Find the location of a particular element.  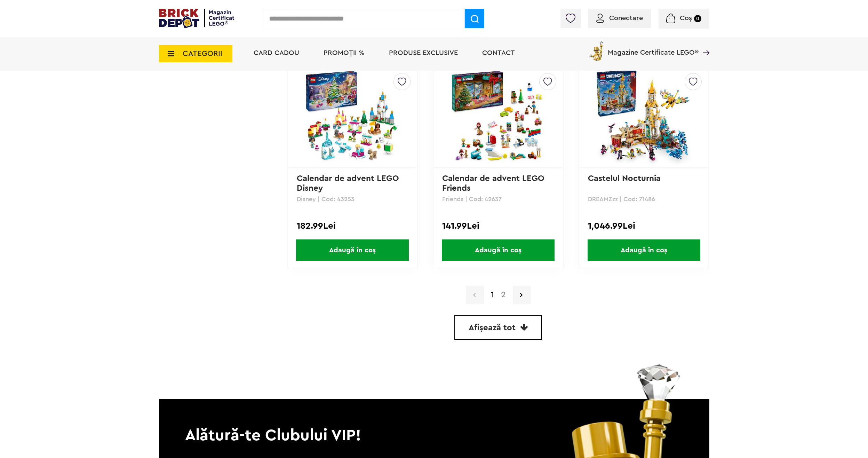

a: Card Cadou is located at coordinates (276, 53).